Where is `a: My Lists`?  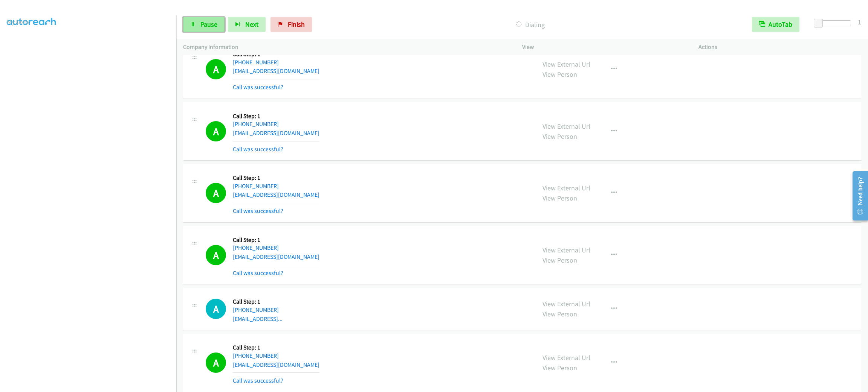
a: My Lists is located at coordinates (18, 22).